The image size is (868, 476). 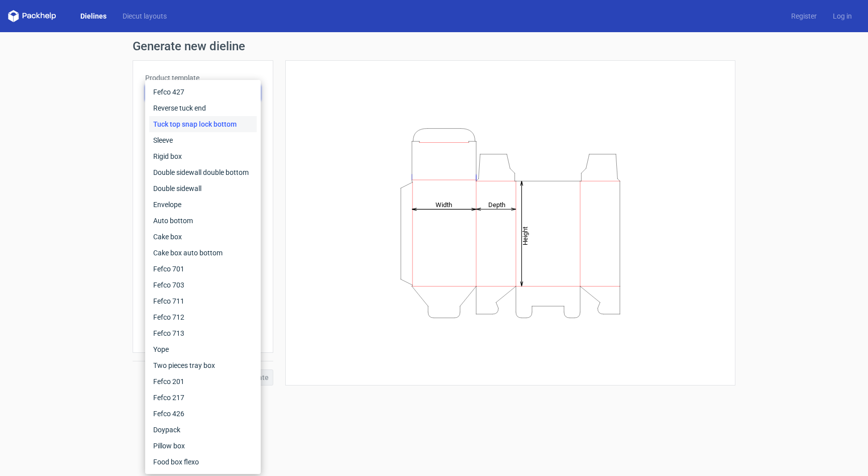 I want to click on tspan: Depth, so click(x=497, y=204).